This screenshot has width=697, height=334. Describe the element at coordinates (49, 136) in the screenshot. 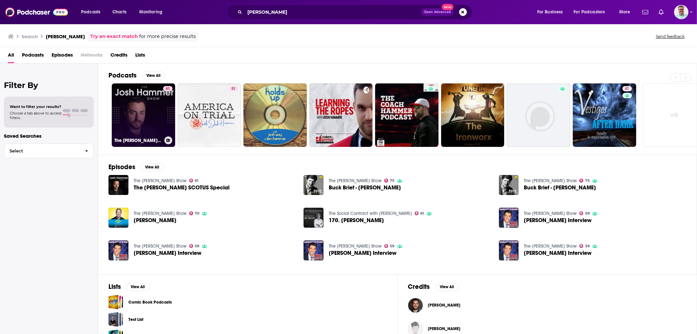

I see `p: Saved Searches` at that location.